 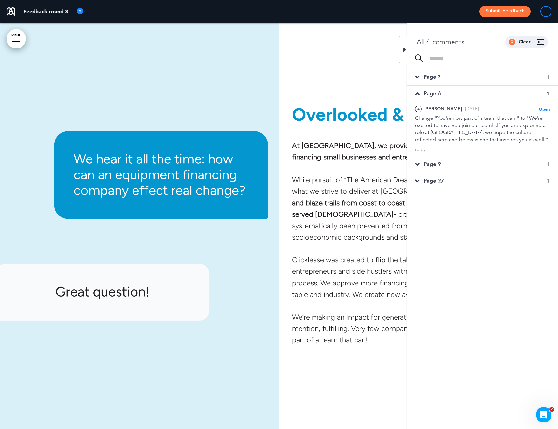 I want to click on div: All 4 comments, so click(x=441, y=42).